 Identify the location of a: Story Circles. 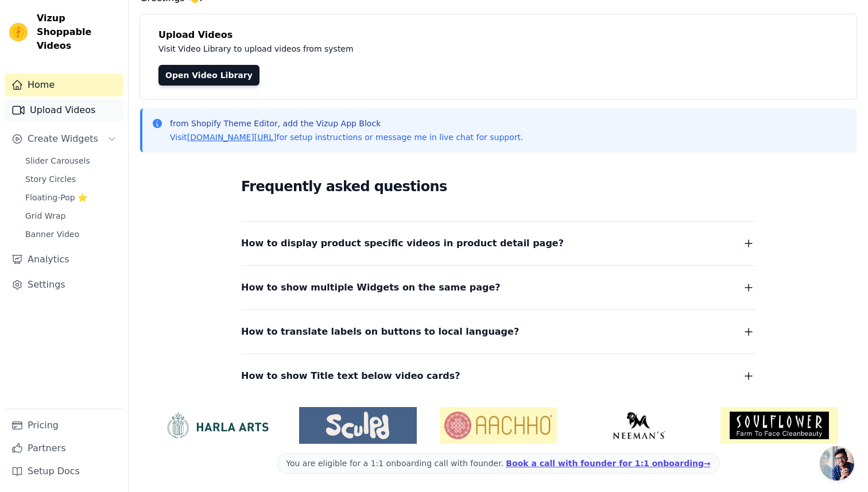
(70, 179).